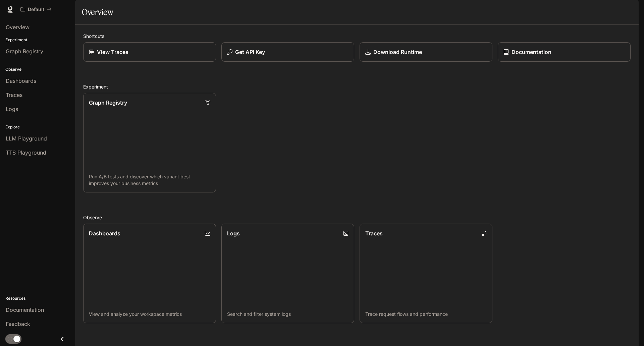  I want to click on a: Graph RegistryRun A/B tests and discover which variant best improves your business metrics, so click(150, 142).